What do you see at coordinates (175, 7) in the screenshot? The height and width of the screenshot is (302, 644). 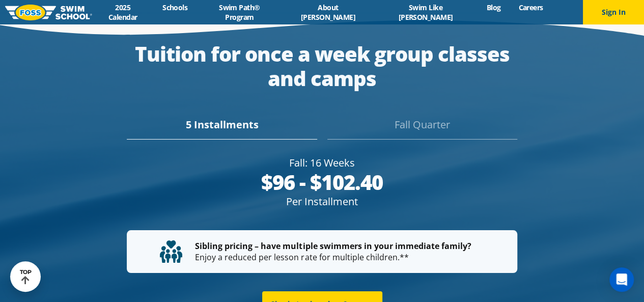 I see `a: Schools` at bounding box center [175, 7].